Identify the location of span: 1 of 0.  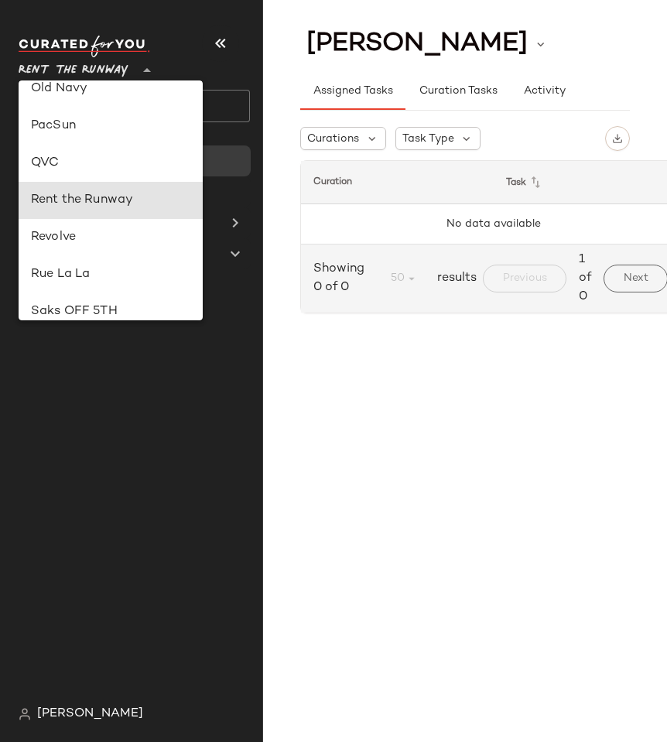
(585, 278).